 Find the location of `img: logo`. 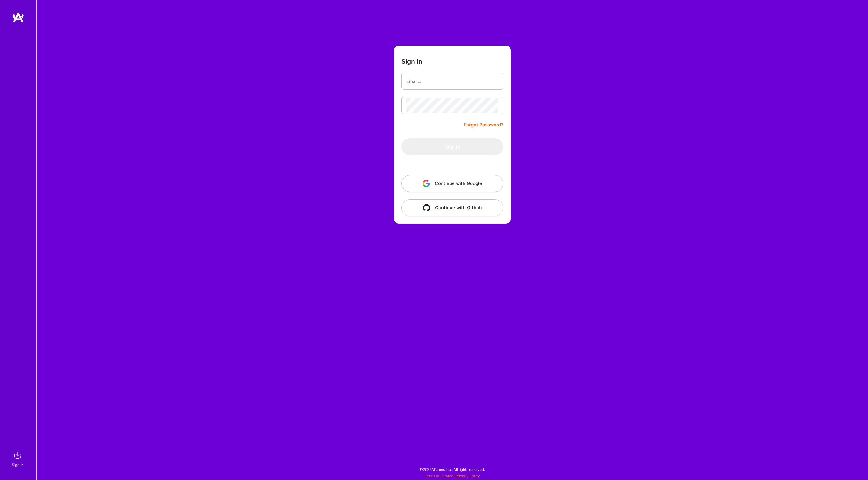

img: logo is located at coordinates (18, 18).